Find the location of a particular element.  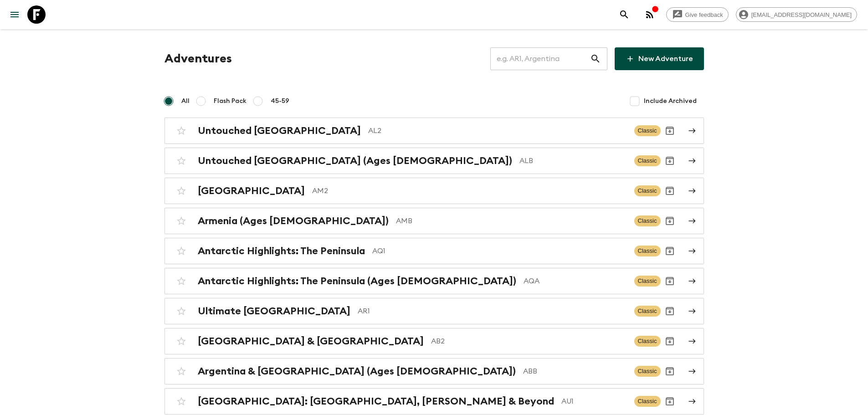

p: AM2 is located at coordinates (469, 191).